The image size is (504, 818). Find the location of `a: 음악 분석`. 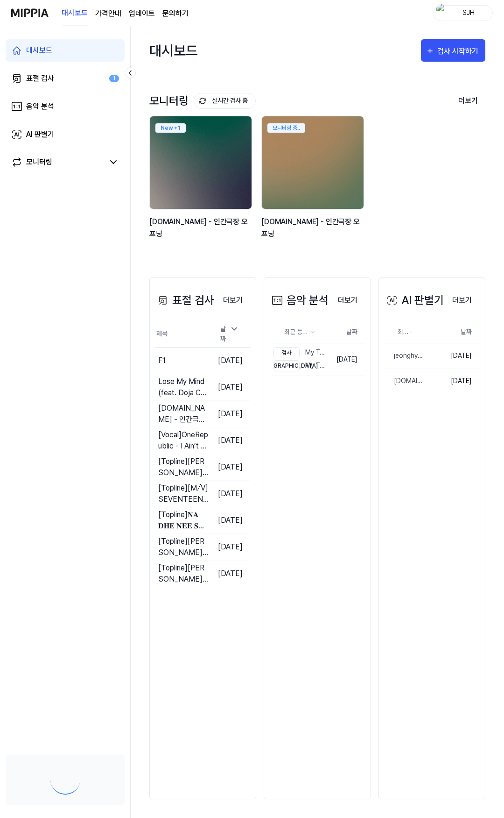

a: 음악 분석 is located at coordinates (65, 106).